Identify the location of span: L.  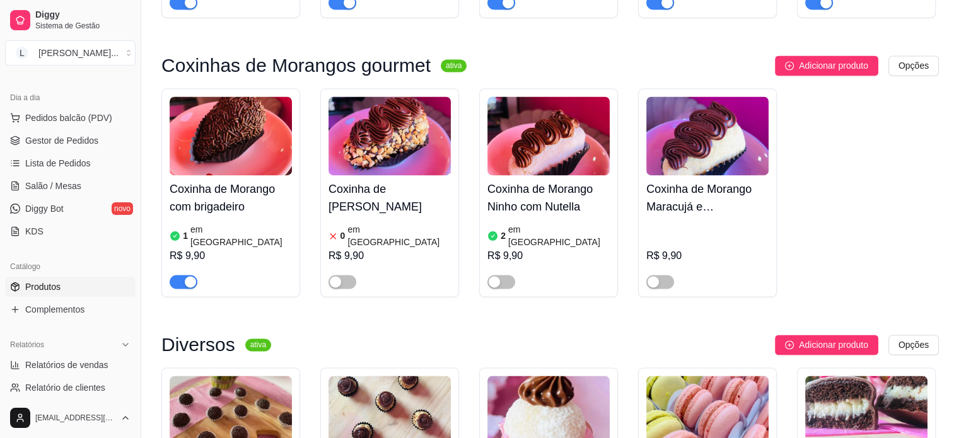
(22, 53).